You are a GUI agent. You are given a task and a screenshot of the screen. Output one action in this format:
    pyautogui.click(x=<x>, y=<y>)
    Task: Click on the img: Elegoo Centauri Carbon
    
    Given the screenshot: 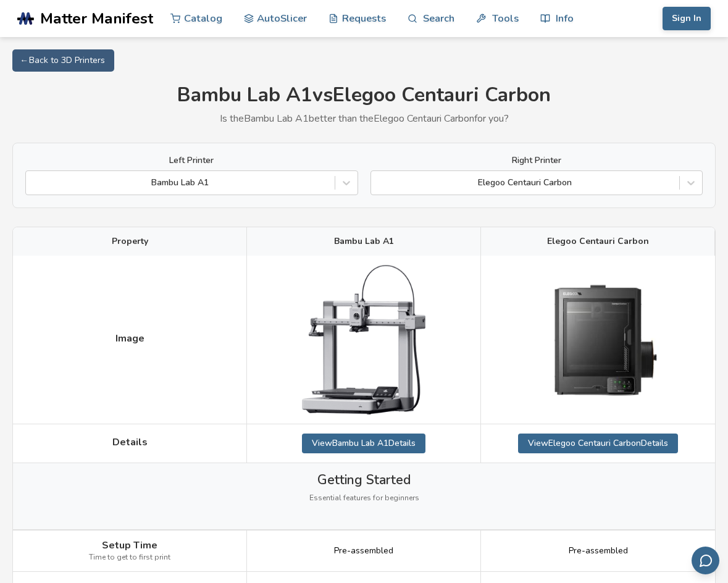 What is the action you would take?
    pyautogui.click(x=598, y=340)
    